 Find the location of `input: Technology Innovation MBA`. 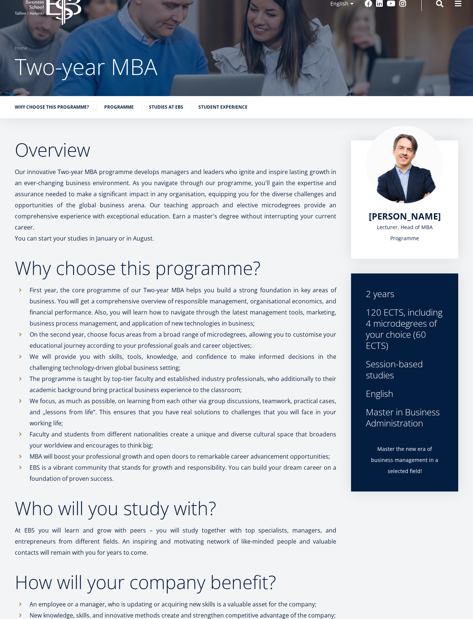

input: Technology Innovation MBA is located at coordinates (5, 128).